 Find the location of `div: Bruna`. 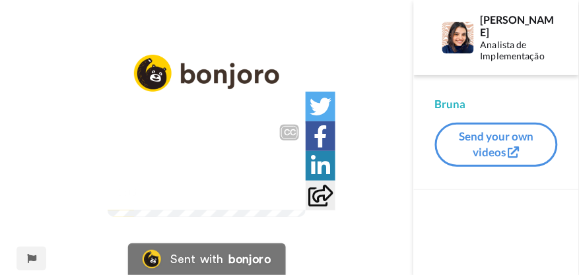

div: Bruna is located at coordinates (496, 104).